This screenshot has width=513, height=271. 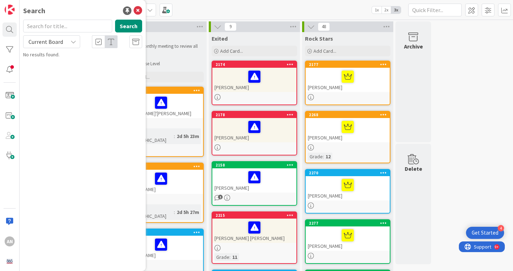 I want to click on div: Search, so click(x=34, y=11).